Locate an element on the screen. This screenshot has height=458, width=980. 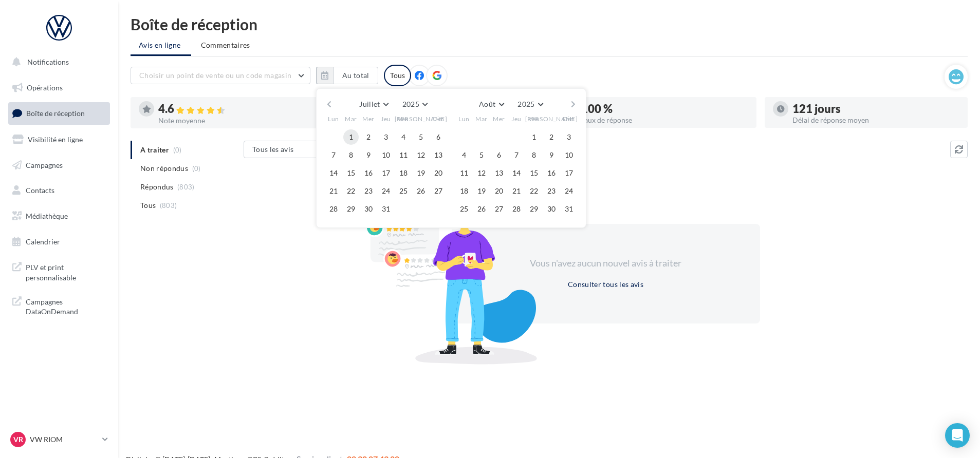
button: 31 is located at coordinates (386, 209).